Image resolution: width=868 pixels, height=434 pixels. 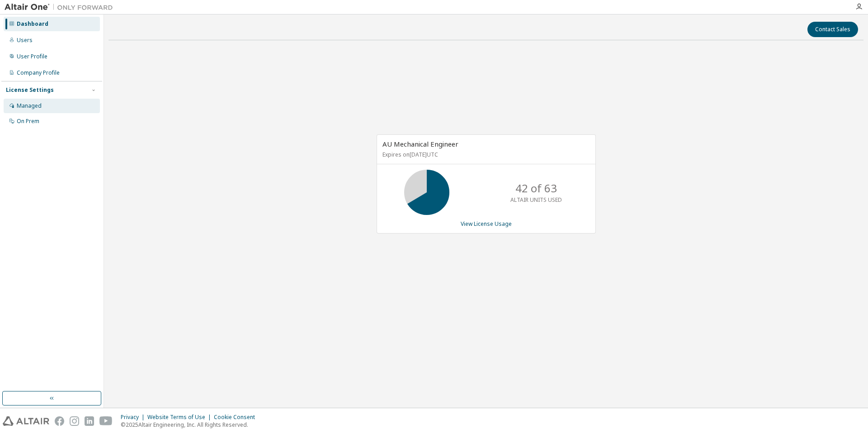 What do you see at coordinates (33, 24) in the screenshot?
I see `div: Dashboard` at bounding box center [33, 24].